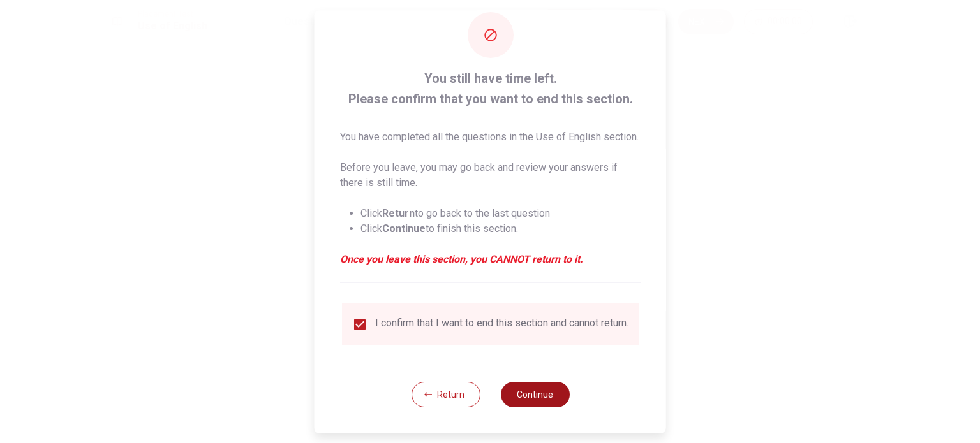 The width and height of the screenshot is (980, 443). Describe the element at coordinates (490, 137) in the screenshot. I see `p: You have completed all the questions in the Use of English section.` at that location.